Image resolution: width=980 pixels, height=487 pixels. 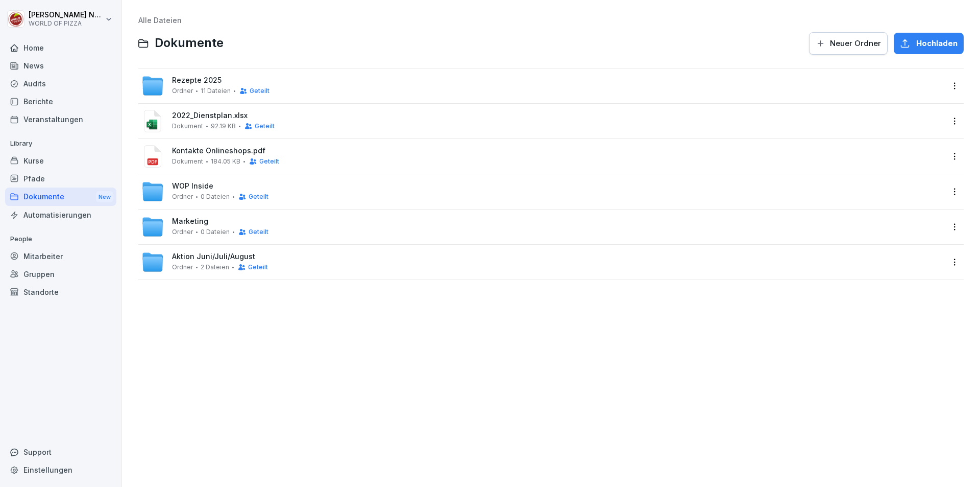 What do you see at coordinates (61, 101) in the screenshot?
I see `a: Berichte` at bounding box center [61, 101].